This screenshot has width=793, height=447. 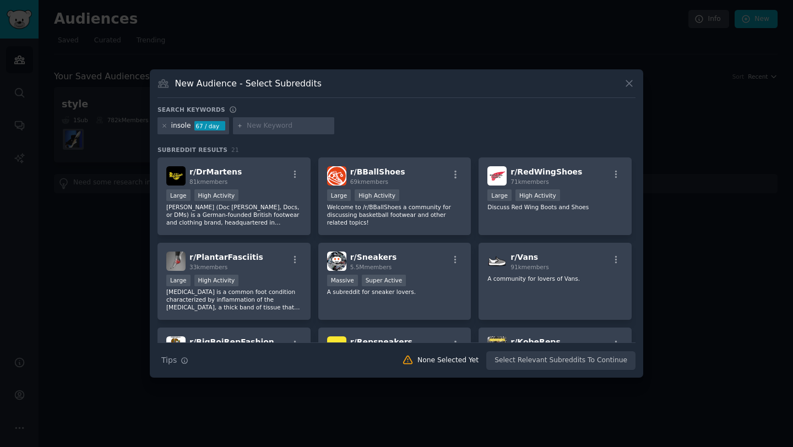 I want to click on span: r/ KobeReps, so click(x=536, y=342).